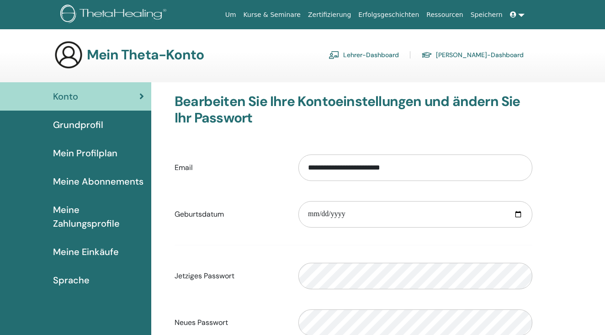  I want to click on label: Jetziges Passwort, so click(229, 276).